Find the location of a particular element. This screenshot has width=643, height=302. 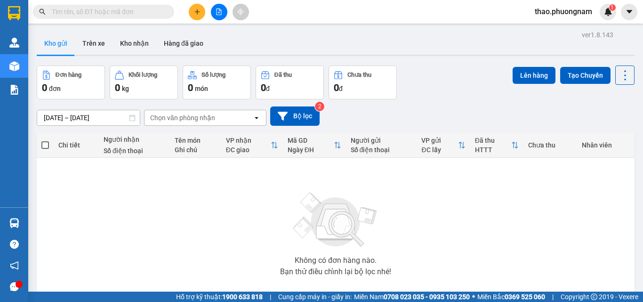

div: Bạn thử điều chỉnh lại bộ lọc nhé! is located at coordinates (335, 271).